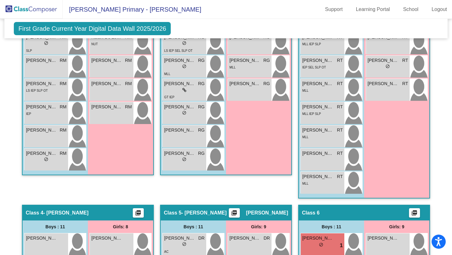 Image resolution: width=452 pixels, height=255 pixels. Describe the element at coordinates (29, 51) in the screenshot. I see `span: SLP` at that location.